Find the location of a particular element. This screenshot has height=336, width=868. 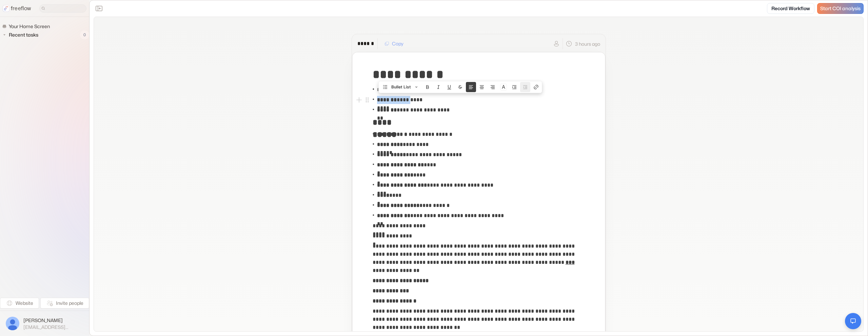

a: Start COI analysis is located at coordinates (841, 8).